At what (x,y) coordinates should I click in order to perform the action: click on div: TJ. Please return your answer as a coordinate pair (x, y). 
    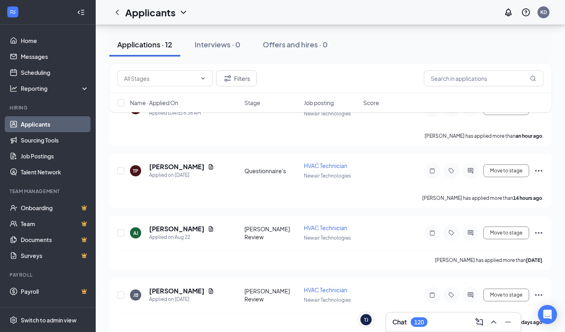
    Looking at the image, I should click on (366, 320).